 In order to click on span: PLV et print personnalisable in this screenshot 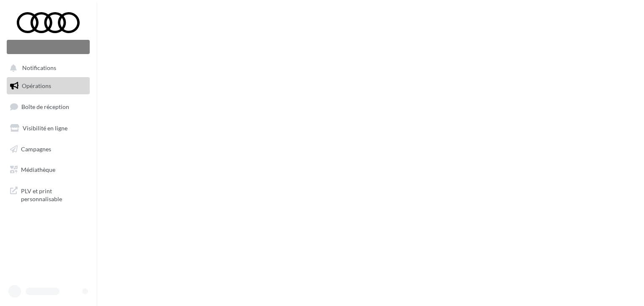, I will do `click(54, 194)`.